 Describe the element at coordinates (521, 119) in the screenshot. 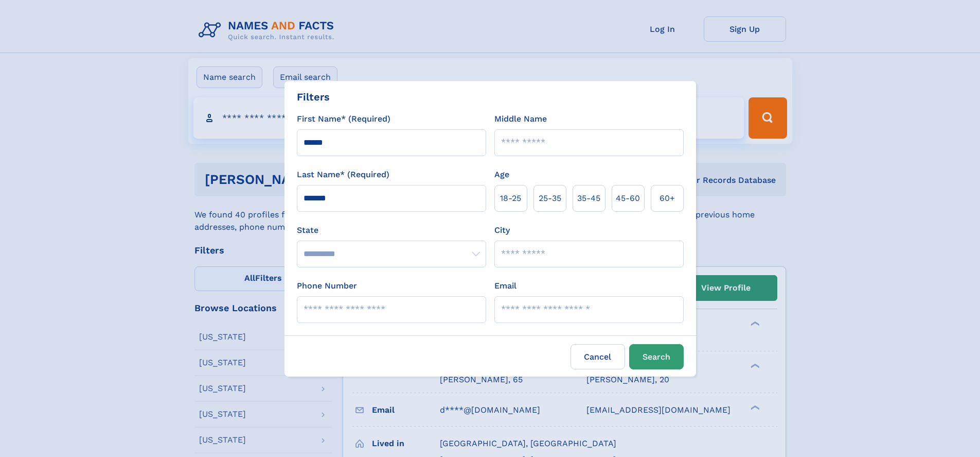

I see `label: Middle Name` at that location.